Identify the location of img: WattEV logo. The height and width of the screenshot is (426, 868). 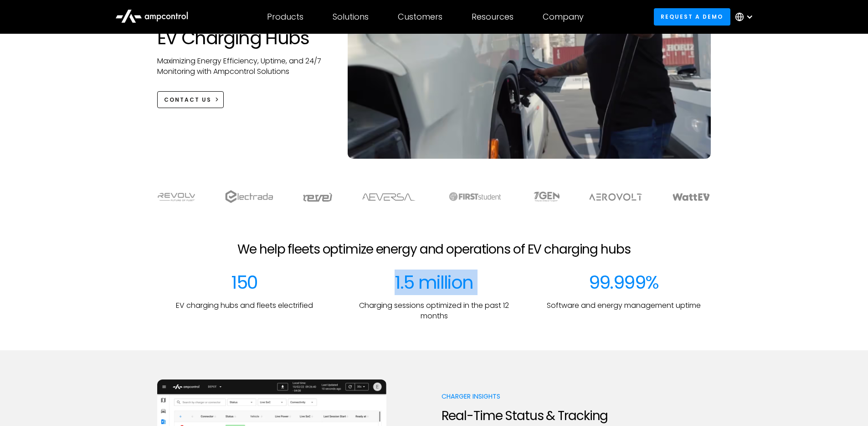
(691, 197).